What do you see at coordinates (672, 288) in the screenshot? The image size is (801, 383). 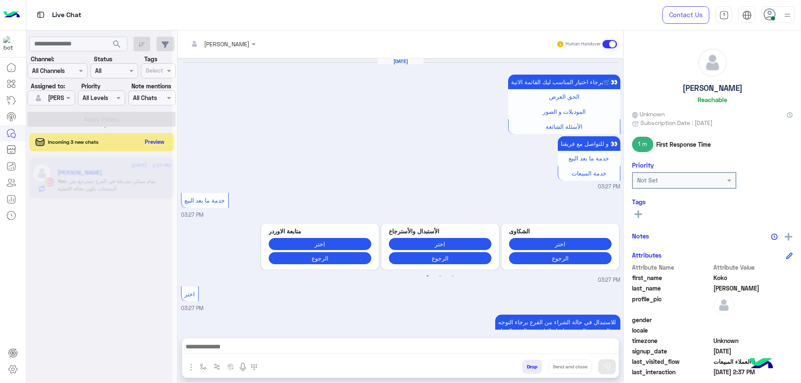 I see `span: last_name` at bounding box center [672, 288].